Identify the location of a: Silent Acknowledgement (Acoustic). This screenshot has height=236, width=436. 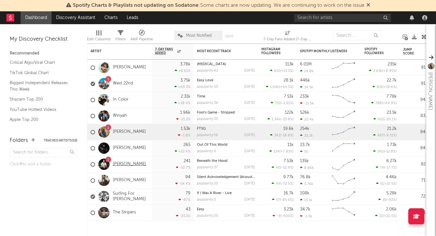
(226, 177).